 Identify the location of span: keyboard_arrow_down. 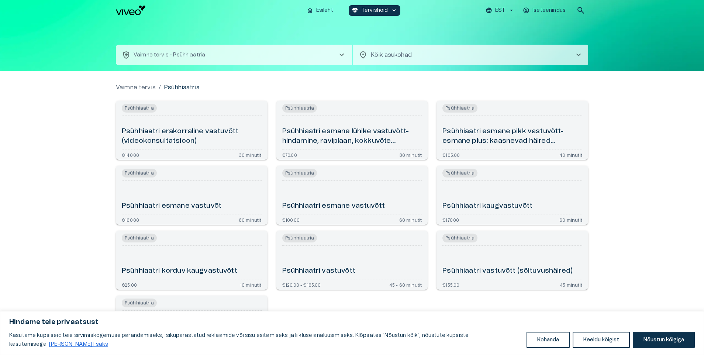
(394, 10).